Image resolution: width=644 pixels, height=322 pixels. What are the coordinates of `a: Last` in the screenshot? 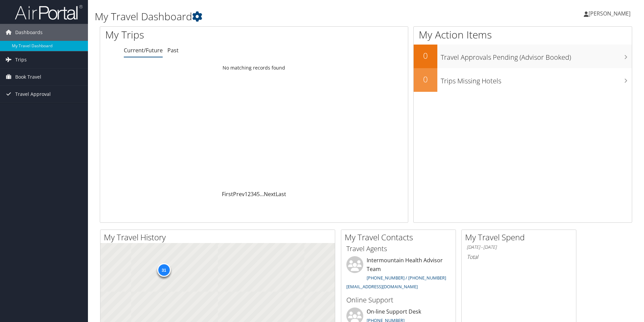 It's located at (281, 194).